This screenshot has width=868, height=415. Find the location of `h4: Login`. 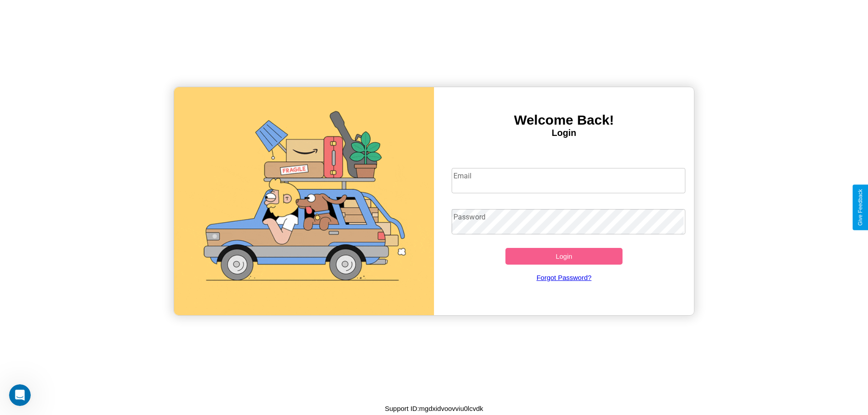

h4: Login is located at coordinates (563, 132).